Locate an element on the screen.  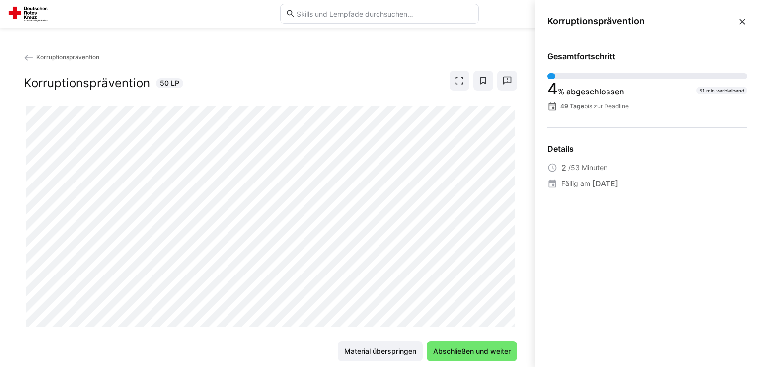
a: Korruptionsprävention is located at coordinates (62, 57).